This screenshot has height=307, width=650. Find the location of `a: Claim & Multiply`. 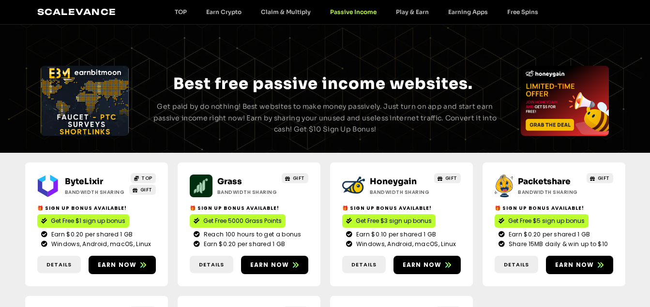

a: Claim & Multiply is located at coordinates (286, 12).